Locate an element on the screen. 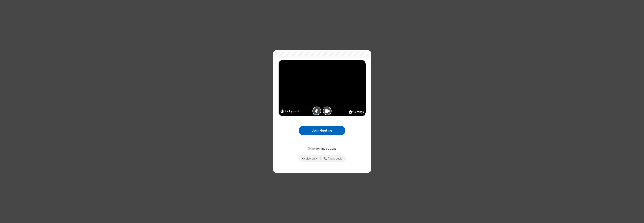  button: Mic is on is located at coordinates (317, 111).